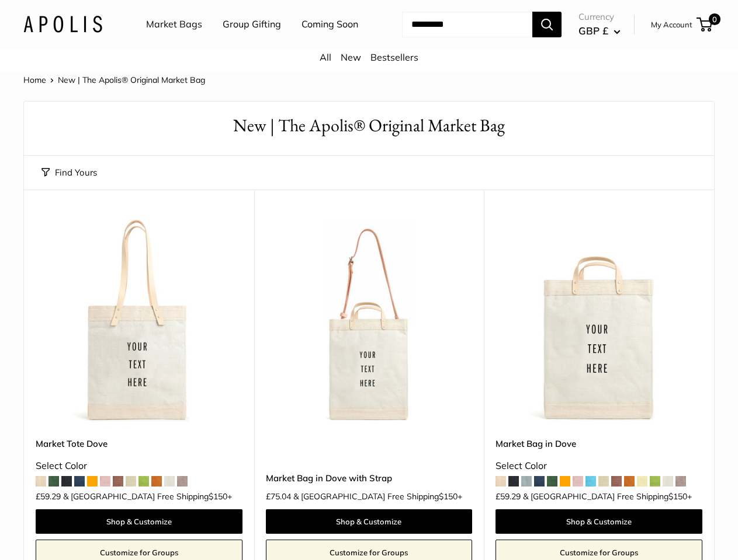  What do you see at coordinates (599, 322) in the screenshot?
I see `img: Market Bag in Dove` at bounding box center [599, 322].